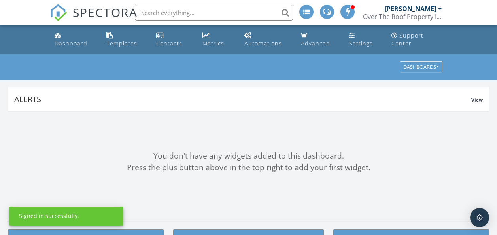 The width and height of the screenshot is (497, 235). What do you see at coordinates (169, 43) in the screenshot?
I see `div: Contacts` at bounding box center [169, 43].